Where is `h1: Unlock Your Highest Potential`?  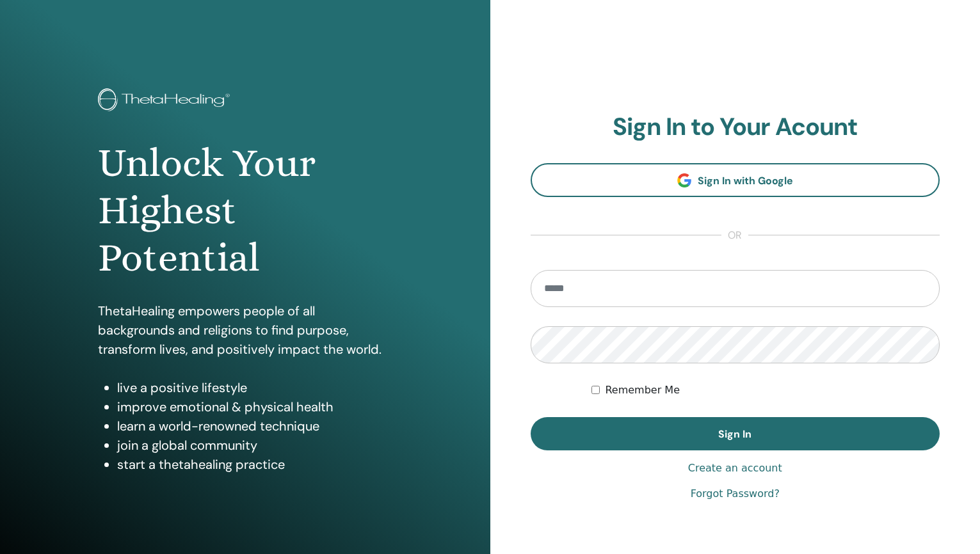 h1: Unlock Your Highest Potential is located at coordinates (245, 211).